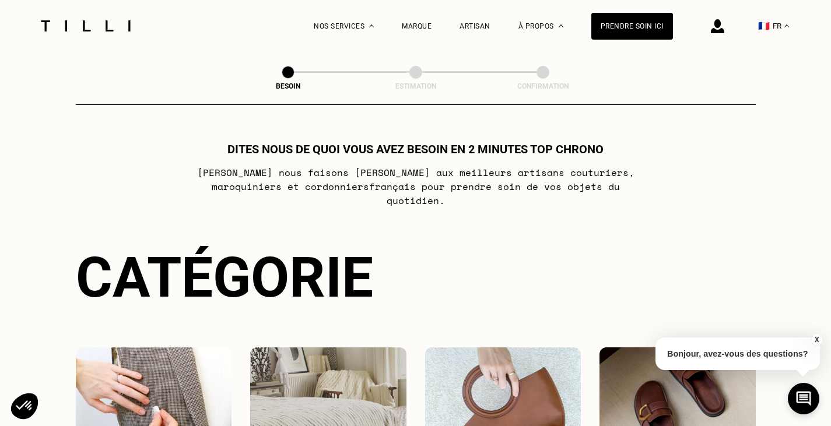 This screenshot has width=831, height=426. What do you see at coordinates (543, 86) in the screenshot?
I see `div: Confirmation` at bounding box center [543, 86].